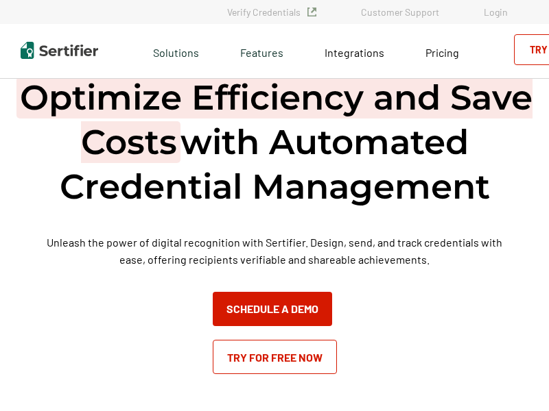 Image resolution: width=549 pixels, height=411 pixels. Describe the element at coordinates (442, 52) in the screenshot. I see `span: Pricing` at that location.